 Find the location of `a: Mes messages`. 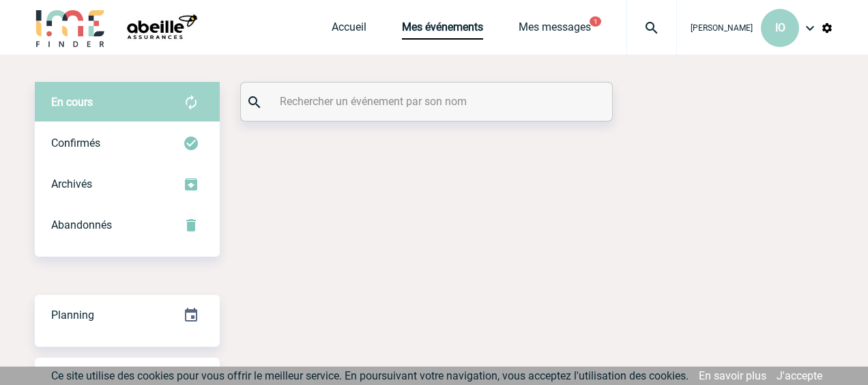

a: Mes messages is located at coordinates (555, 30).